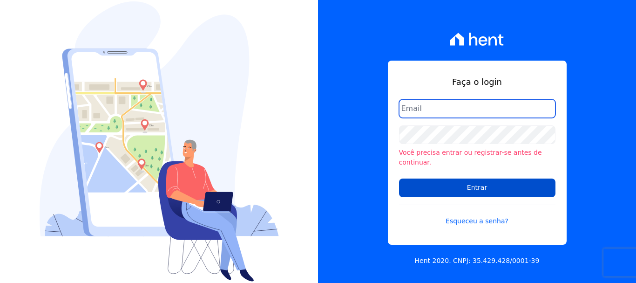 The image size is (636, 283). I want to click on img: Login, so click(159, 141).